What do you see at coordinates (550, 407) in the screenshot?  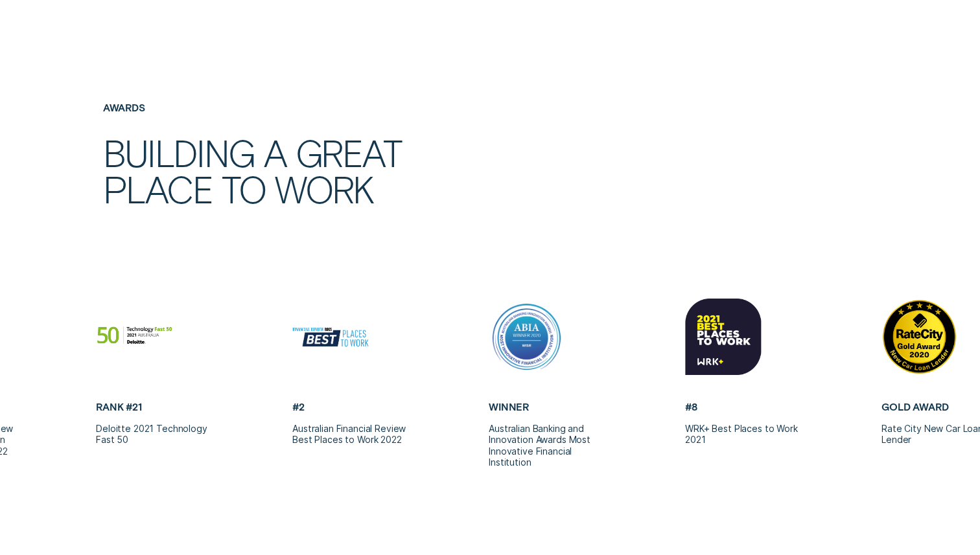 I see `h5: Winner` at bounding box center [550, 407].